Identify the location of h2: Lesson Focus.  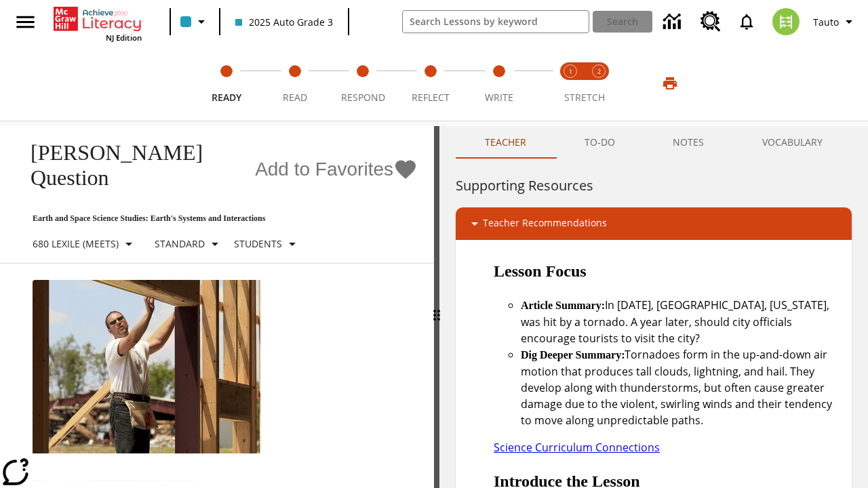
(667, 271).